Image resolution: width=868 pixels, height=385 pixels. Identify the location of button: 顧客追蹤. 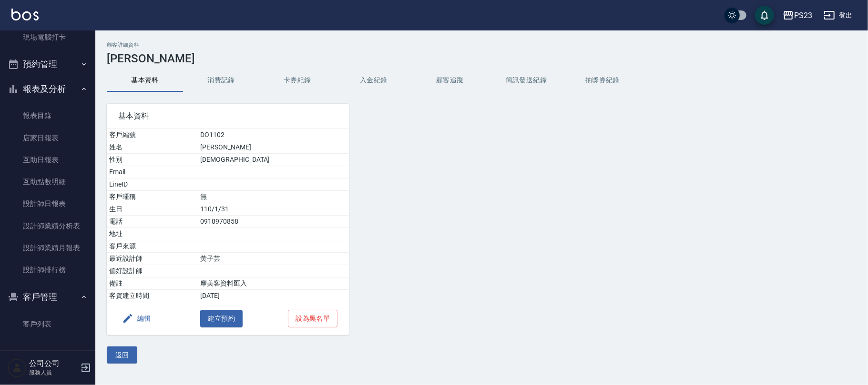
(450, 80).